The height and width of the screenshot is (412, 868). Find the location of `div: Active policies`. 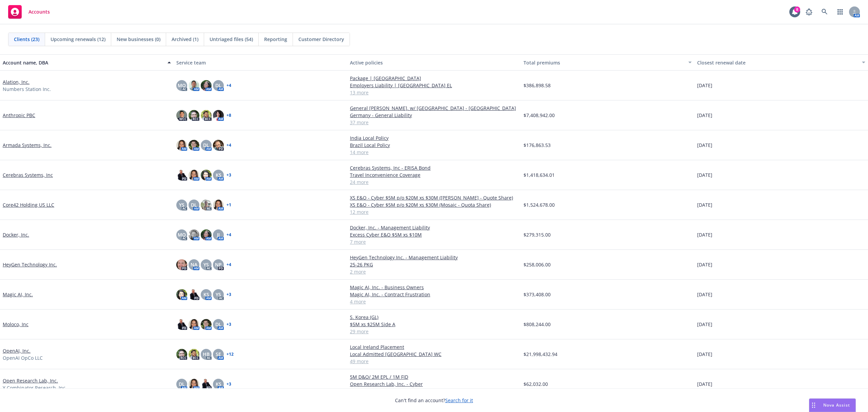

div: Active policies is located at coordinates (434, 63).